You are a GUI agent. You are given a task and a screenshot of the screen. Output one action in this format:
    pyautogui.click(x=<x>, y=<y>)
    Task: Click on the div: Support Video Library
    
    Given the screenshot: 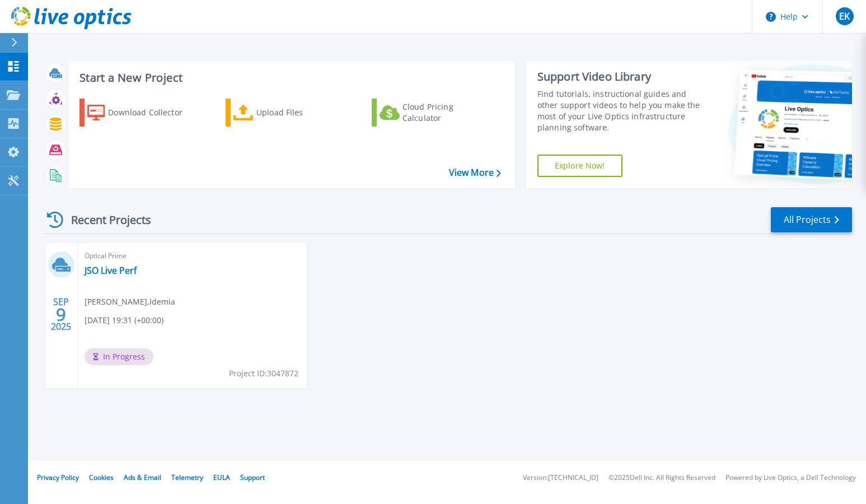 What is the action you would take?
    pyautogui.click(x=620, y=77)
    